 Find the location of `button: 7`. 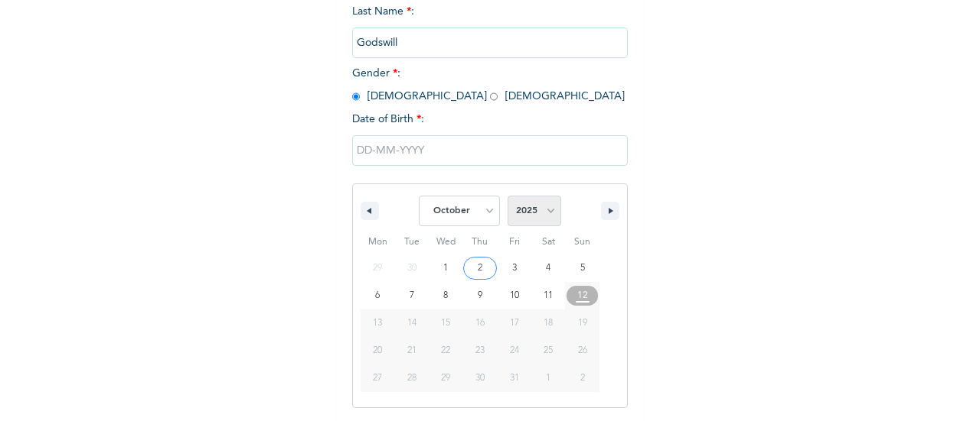

button: 7 is located at coordinates (412, 296).